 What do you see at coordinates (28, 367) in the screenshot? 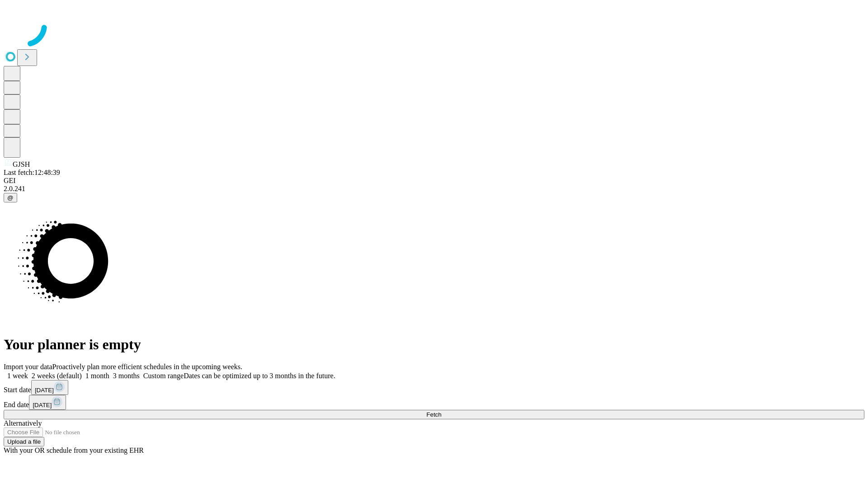
I see `span: Import your data` at bounding box center [28, 367].